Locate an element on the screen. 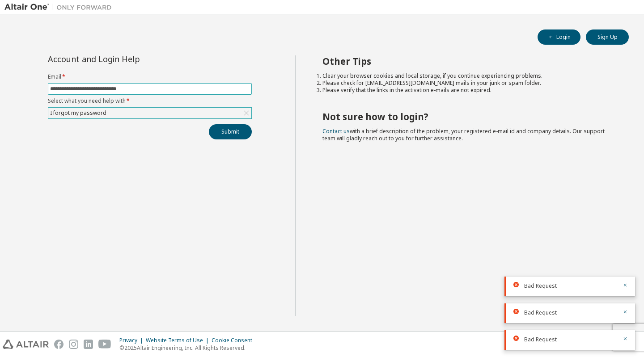  img: linkedin.svg is located at coordinates (88, 344).